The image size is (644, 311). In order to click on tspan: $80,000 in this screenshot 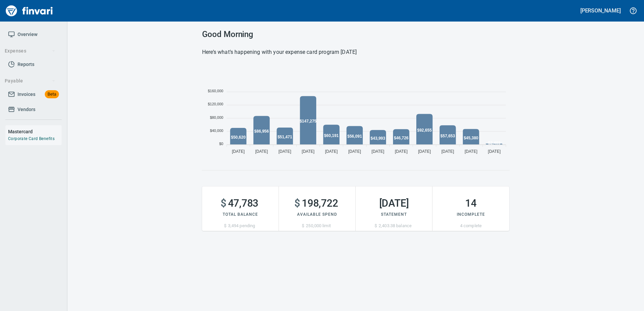, I will do `click(217, 118)`.